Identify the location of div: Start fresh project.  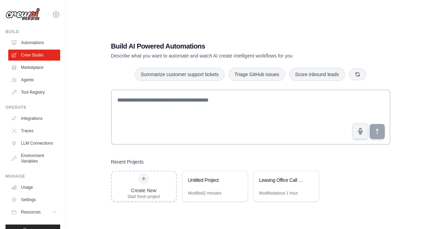
(144, 196).